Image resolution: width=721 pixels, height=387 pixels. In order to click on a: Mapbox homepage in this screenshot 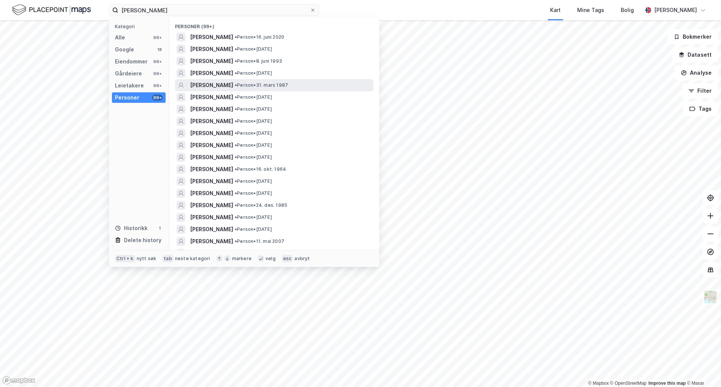, I will do `click(19, 381)`.